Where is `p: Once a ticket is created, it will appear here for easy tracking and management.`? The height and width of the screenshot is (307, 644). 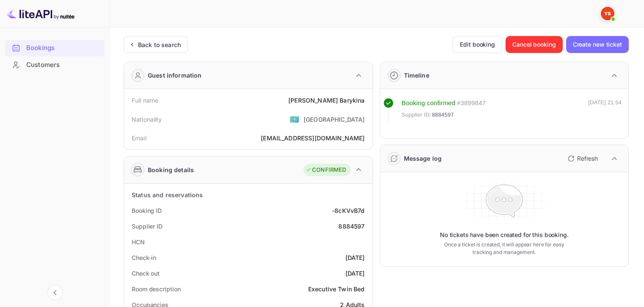
p: Once a ticket is created, it will appear here for easy tracking and management. is located at coordinates (504, 248).